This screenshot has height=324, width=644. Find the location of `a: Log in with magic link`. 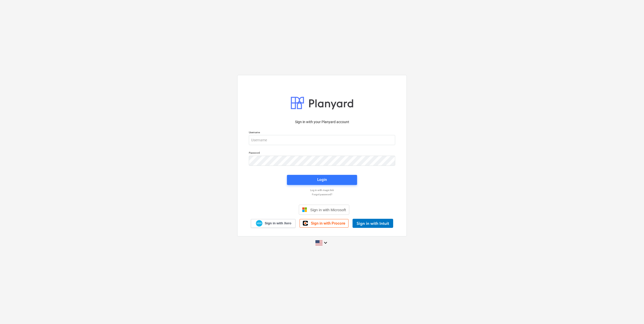

a: Log in with magic link is located at coordinates (322, 190).